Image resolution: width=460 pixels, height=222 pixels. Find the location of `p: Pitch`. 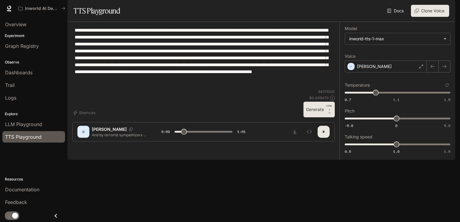

p: Pitch is located at coordinates (350, 111).